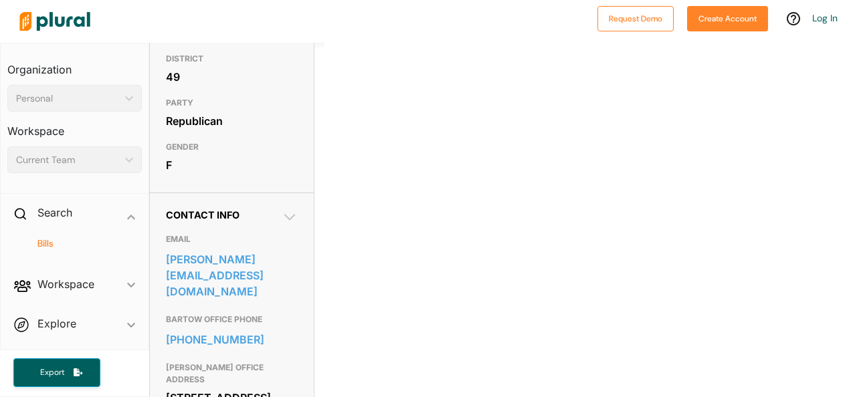 This screenshot has height=397, width=851. What do you see at coordinates (231, 121) in the screenshot?
I see `div: Republican` at bounding box center [231, 121].